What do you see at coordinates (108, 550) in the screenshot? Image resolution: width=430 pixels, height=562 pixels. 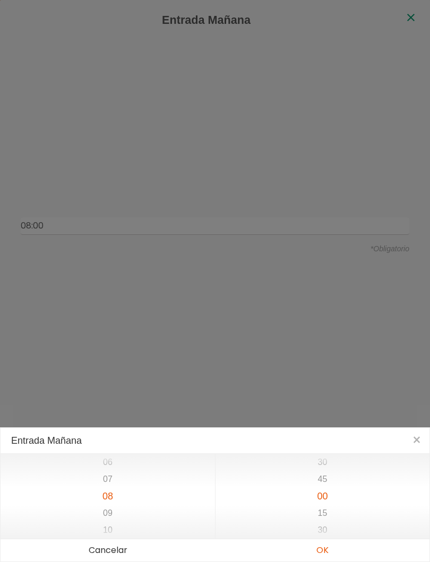 I see `button: Cancelar` at bounding box center [108, 550].